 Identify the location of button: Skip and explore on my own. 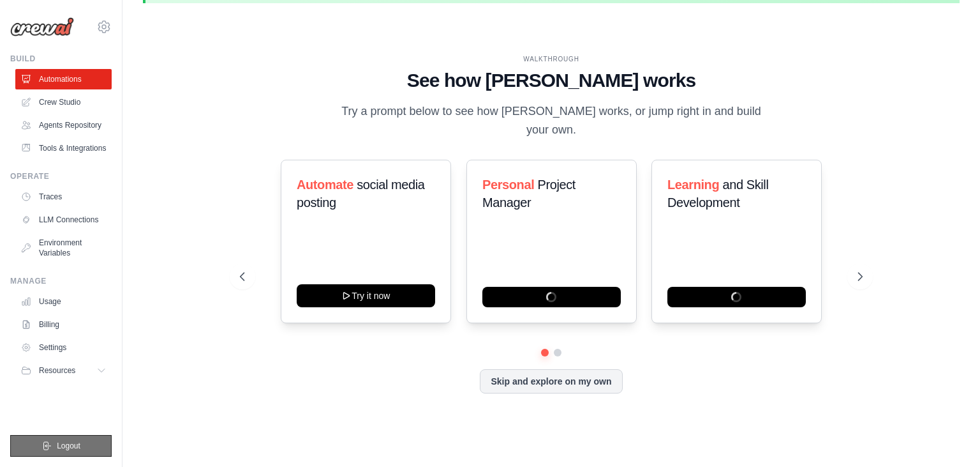
(551, 381).